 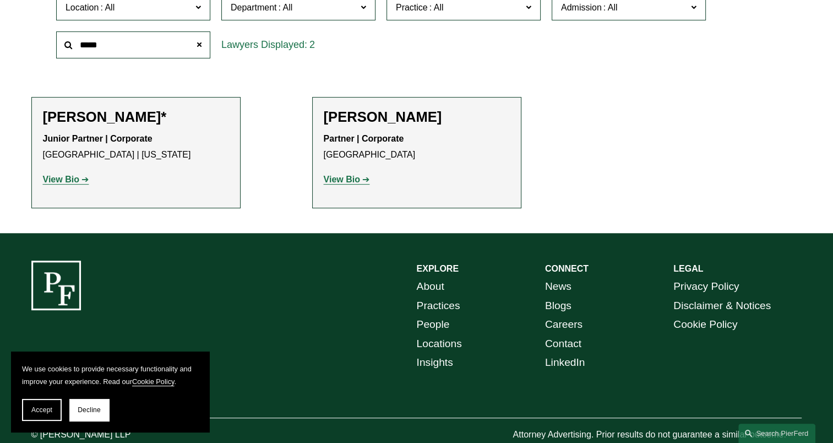 I want to click on a: People, so click(x=433, y=324).